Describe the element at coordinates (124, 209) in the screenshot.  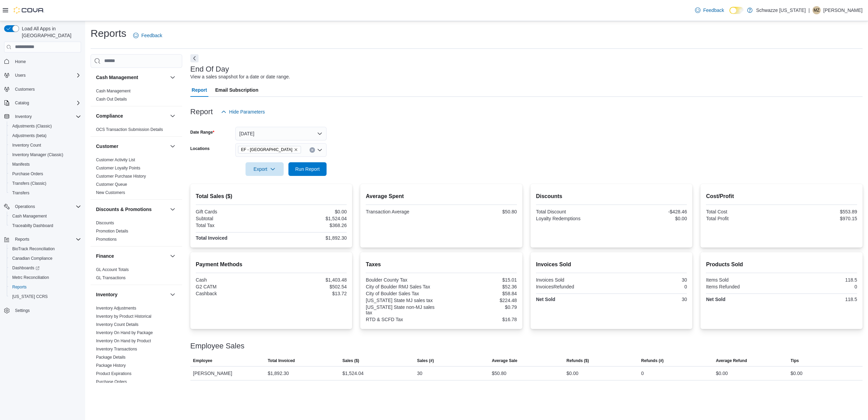
I see `h3: Discounts & Promotions` at that location.